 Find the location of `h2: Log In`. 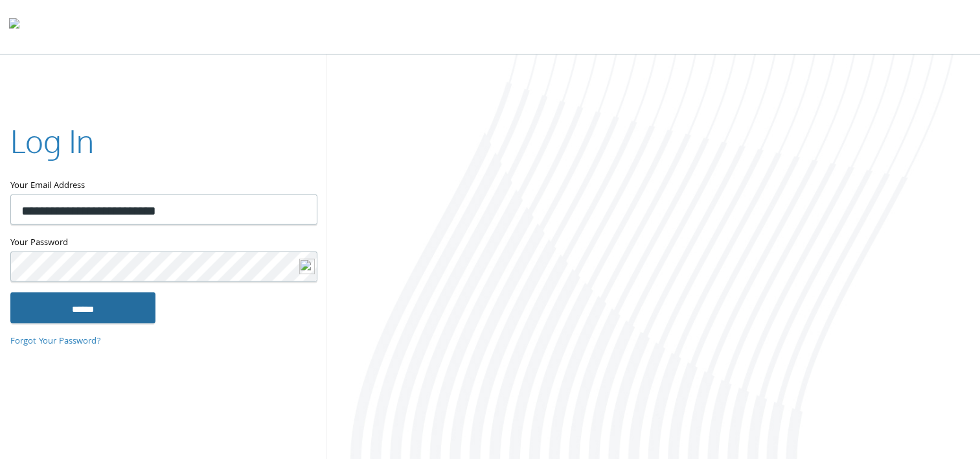

h2: Log In is located at coordinates (52, 141).